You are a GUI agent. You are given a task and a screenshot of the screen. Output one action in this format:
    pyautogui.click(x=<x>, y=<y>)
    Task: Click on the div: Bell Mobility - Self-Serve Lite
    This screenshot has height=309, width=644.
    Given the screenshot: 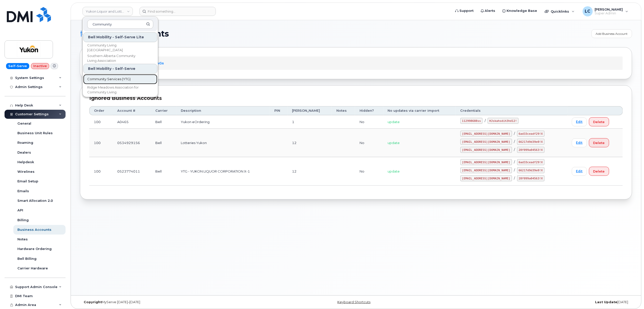 What is the action you would take?
    pyautogui.click(x=120, y=37)
    